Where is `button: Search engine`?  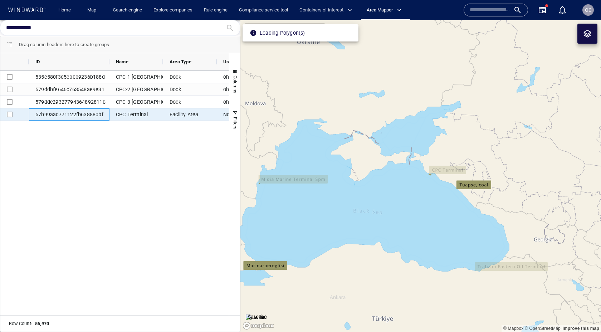
button: Search engine is located at coordinates (127, 10).